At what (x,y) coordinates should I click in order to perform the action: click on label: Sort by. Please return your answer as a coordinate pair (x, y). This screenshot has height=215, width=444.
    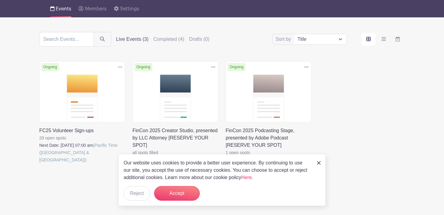
    Looking at the image, I should click on (284, 39).